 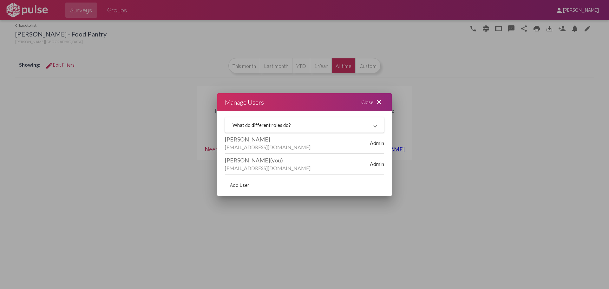 What do you see at coordinates (239, 185) in the screenshot?
I see `button: add user` at bounding box center [239, 185].